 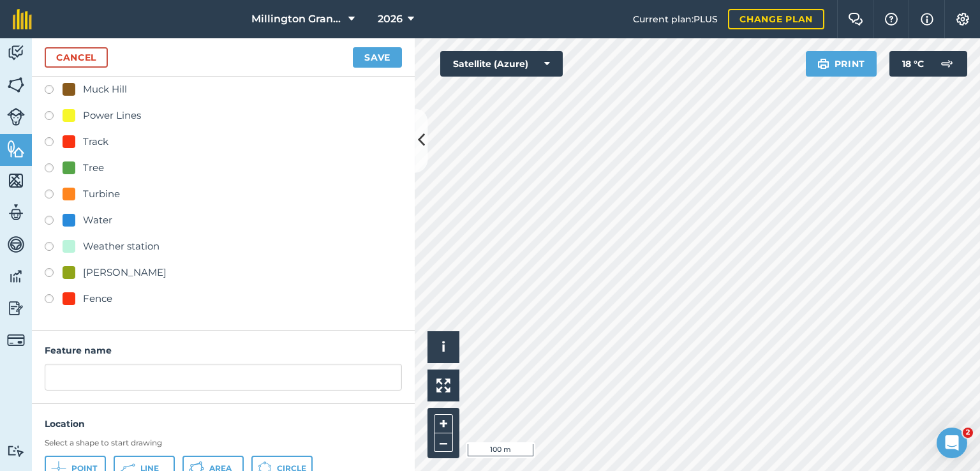 What do you see at coordinates (928, 64) in the screenshot?
I see `button: 18 °C` at bounding box center [928, 64].